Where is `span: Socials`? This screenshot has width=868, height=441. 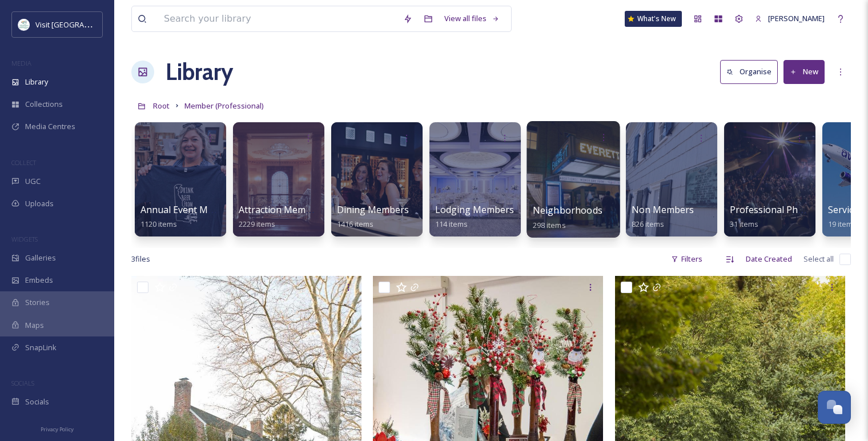 span: Socials is located at coordinates (37, 401).